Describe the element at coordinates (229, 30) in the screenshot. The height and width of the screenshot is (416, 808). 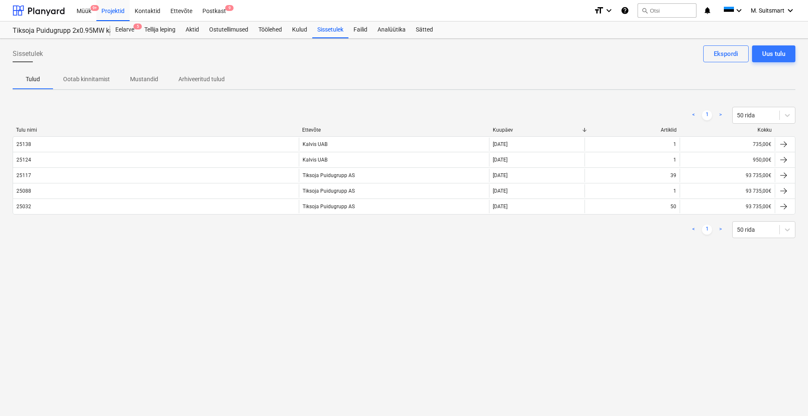
I see `div: Ostutellimused` at that location.